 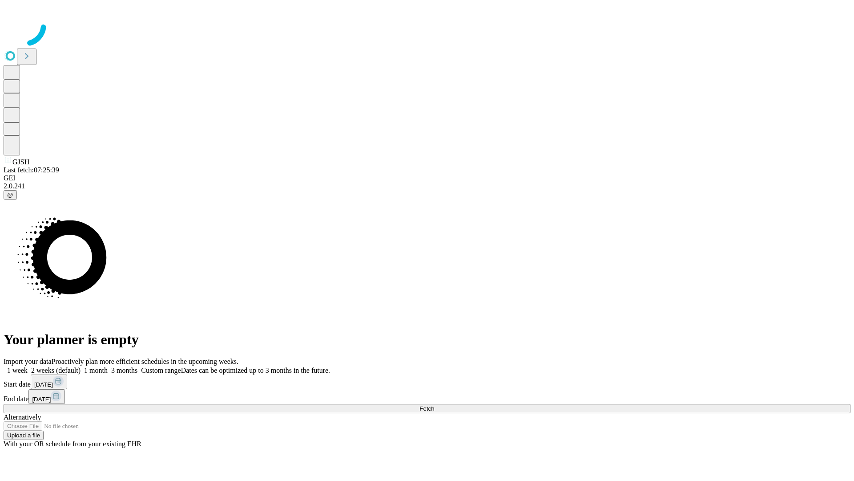 I want to click on span: 2 weeks (default), so click(x=56, y=370).